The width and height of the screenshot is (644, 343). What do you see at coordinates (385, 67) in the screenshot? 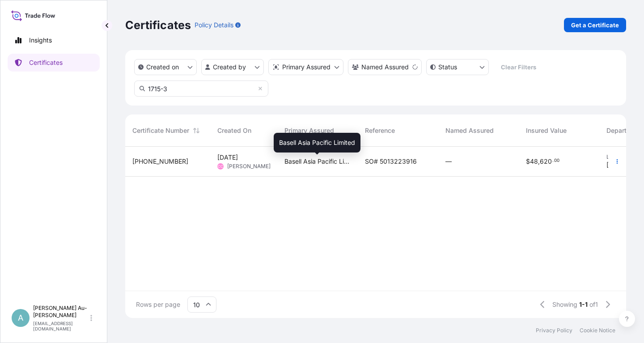
I see `p: Named Assured` at bounding box center [385, 67].